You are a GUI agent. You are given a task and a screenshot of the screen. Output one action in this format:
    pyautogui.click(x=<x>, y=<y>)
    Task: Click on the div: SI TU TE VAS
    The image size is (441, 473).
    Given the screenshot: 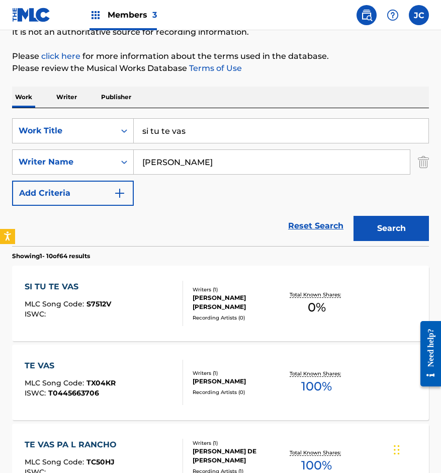 What is the action you would take?
    pyautogui.click(x=68, y=287)
    